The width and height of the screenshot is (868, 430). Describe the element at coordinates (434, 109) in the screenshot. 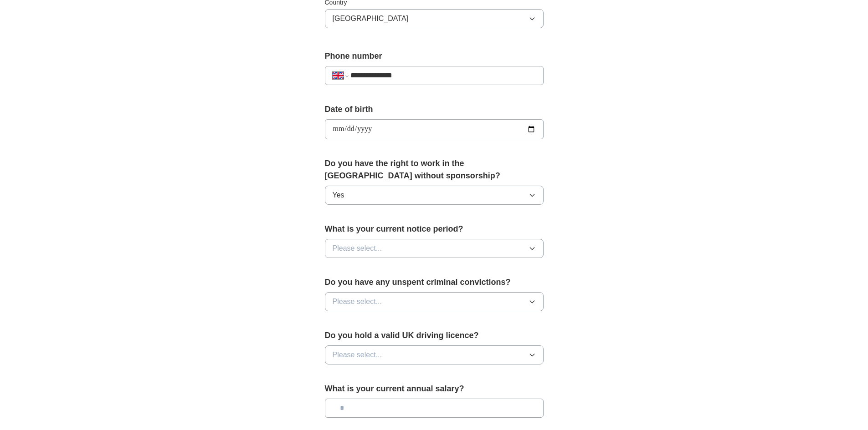

I see `label: Date of birth` at that location.